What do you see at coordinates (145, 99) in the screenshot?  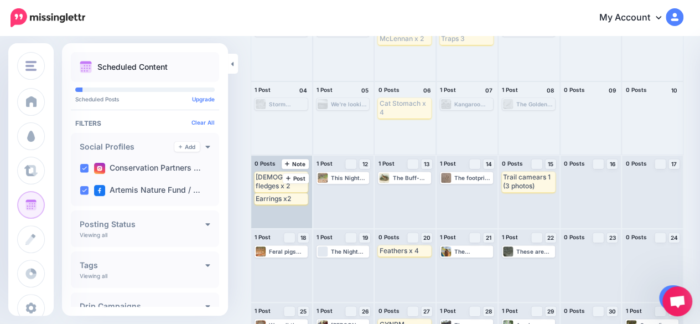 I see `p: Scheduled Posts` at bounding box center [145, 99].